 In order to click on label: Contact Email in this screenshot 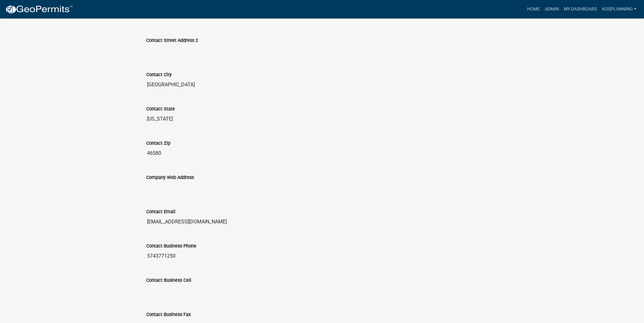, I will do `click(161, 212)`.